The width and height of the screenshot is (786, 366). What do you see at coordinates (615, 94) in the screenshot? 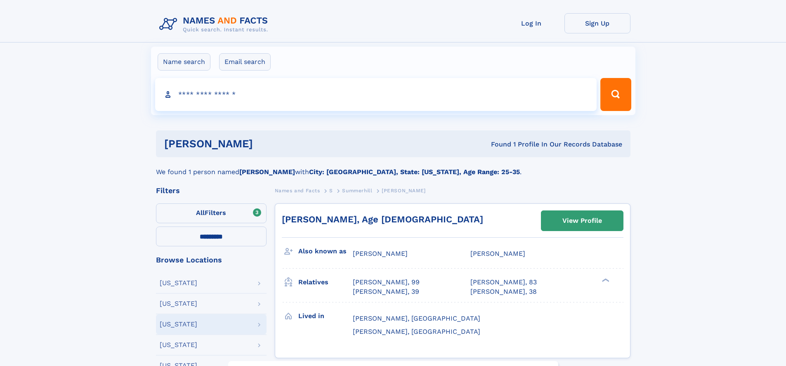
I see `button: Search Button` at bounding box center [615, 94].